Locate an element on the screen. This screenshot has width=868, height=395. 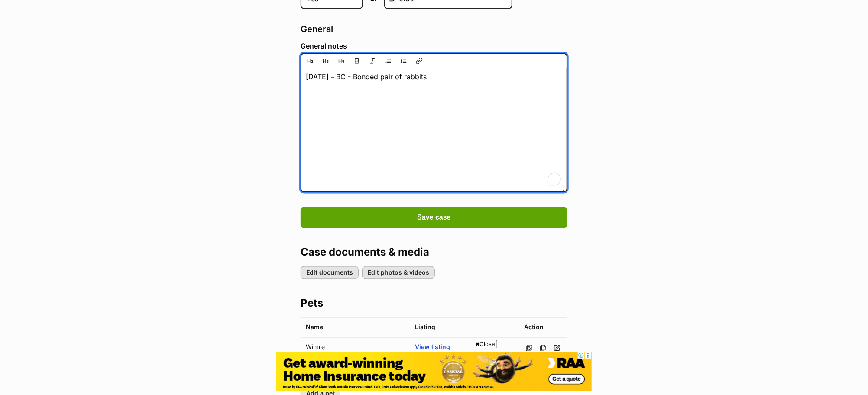
textarea: To enrich screen reader interactions, please activate Accessibility in Grammarly extension settings is located at coordinates (434, 122).